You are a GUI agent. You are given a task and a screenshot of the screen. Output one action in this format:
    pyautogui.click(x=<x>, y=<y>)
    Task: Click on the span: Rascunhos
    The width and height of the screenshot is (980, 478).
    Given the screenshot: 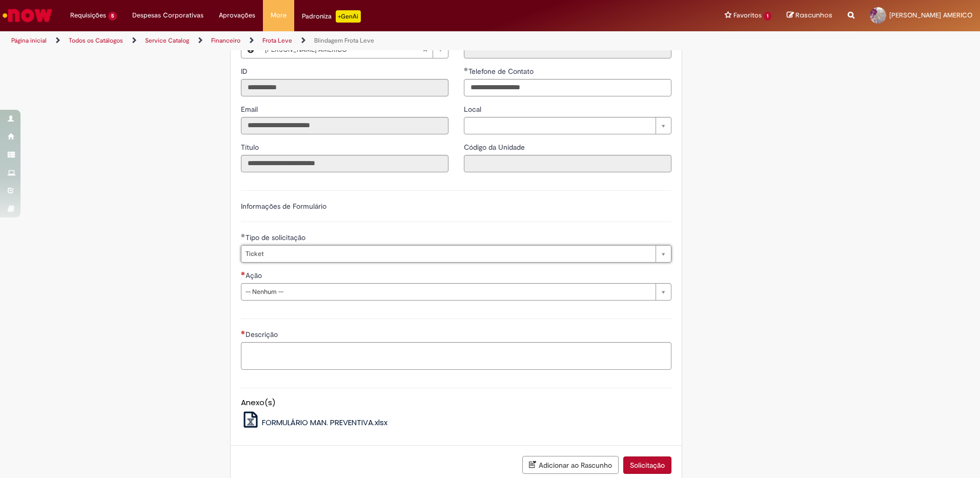 What is the action you would take?
    pyautogui.click(x=814, y=15)
    